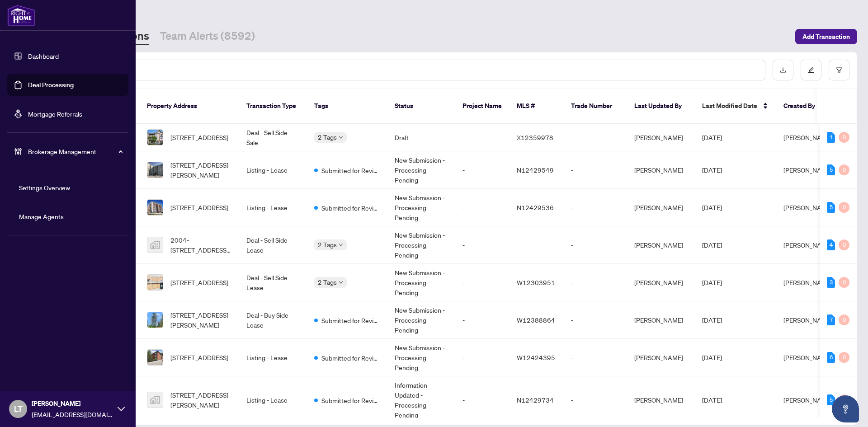 The height and width of the screenshot is (427, 868). Describe the element at coordinates (41, 217) in the screenshot. I see `a: Manage Agents` at that location.